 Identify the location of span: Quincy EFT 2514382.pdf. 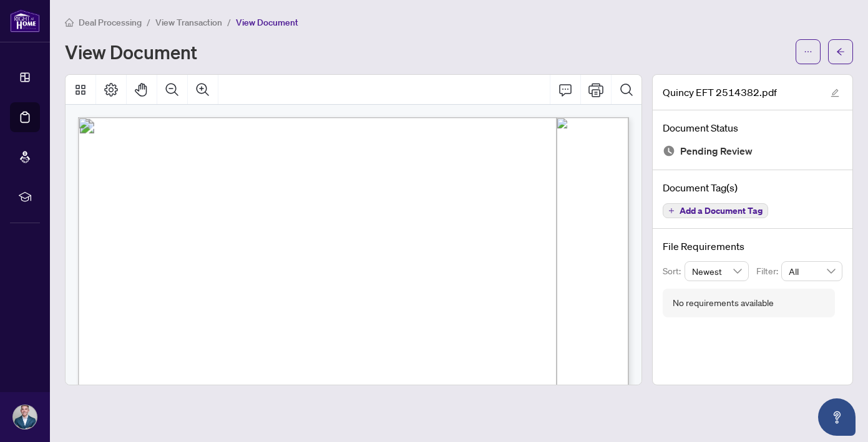
(719, 92).